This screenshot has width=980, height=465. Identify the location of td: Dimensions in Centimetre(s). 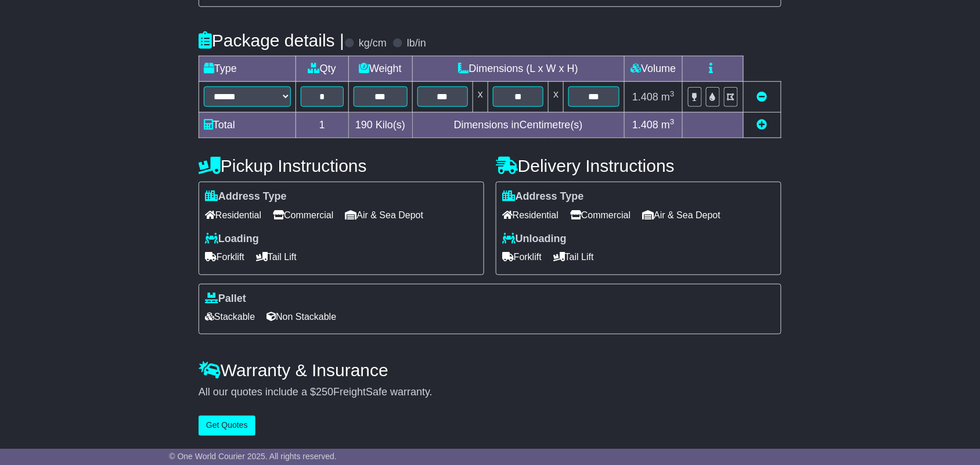
(518, 125).